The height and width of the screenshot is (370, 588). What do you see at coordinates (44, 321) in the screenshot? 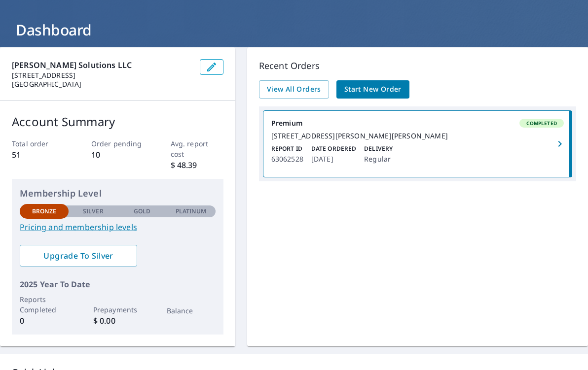
I see `p: 0` at bounding box center [44, 321].